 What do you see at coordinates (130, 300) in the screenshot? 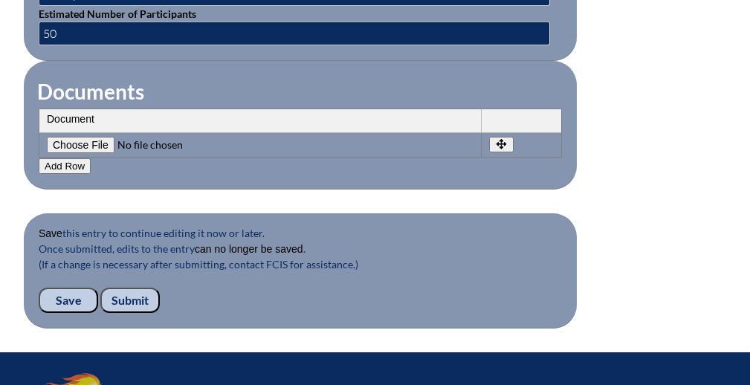
I see `input: Submit` at bounding box center [130, 300].